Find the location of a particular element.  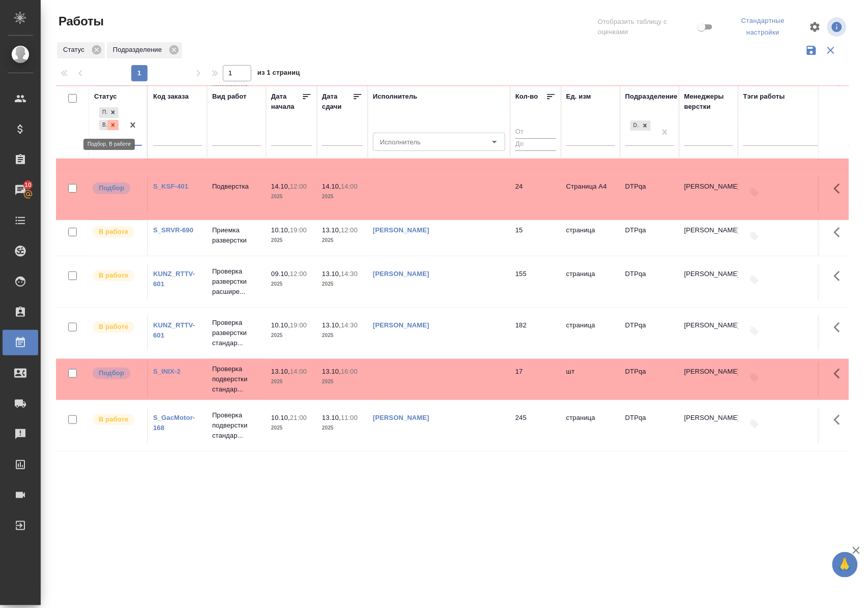

p: Проверка разверстки стандар... is located at coordinates (236, 333).